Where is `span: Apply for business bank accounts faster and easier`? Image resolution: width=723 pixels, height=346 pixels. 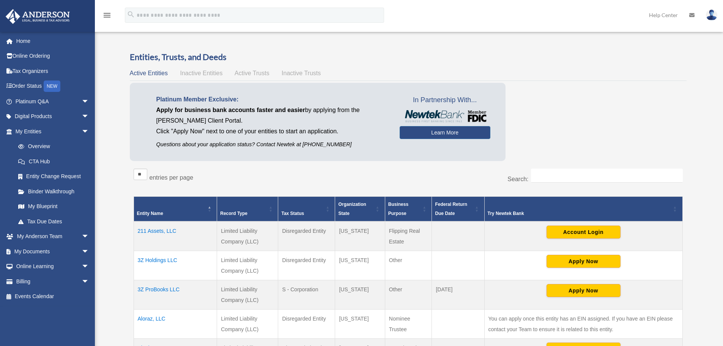
span: Apply for business bank accounts faster and easier is located at coordinates (231, 110).